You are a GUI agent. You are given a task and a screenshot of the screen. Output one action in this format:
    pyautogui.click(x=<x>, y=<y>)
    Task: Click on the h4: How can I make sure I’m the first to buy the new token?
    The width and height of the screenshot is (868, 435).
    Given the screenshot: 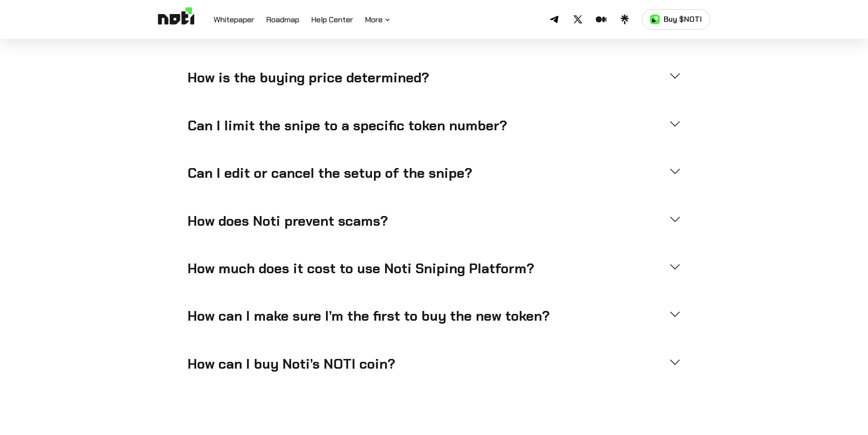 What is the action you would take?
    pyautogui.click(x=424, y=316)
    